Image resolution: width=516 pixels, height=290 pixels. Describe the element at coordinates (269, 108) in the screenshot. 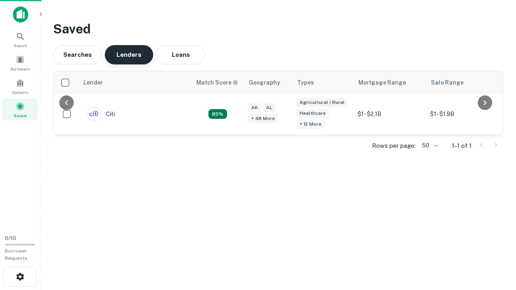

I see `div: AL` at that location.